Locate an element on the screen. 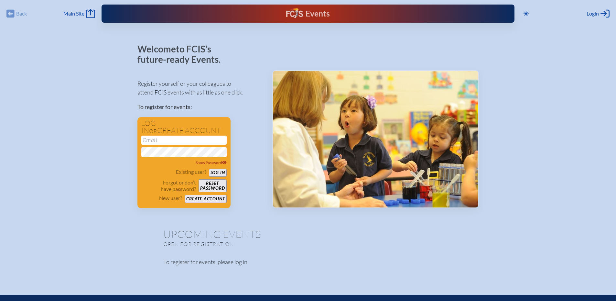  button: Log in is located at coordinates (218, 172).